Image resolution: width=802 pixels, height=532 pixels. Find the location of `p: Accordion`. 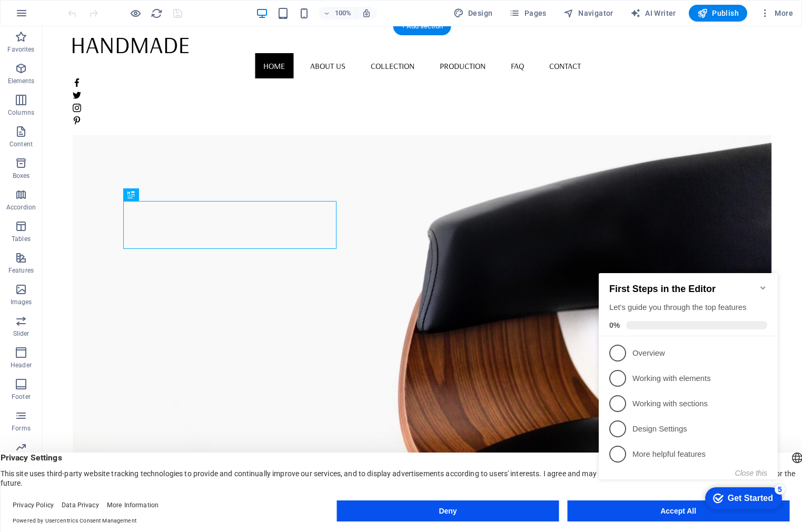

p: Accordion is located at coordinates (21, 207).